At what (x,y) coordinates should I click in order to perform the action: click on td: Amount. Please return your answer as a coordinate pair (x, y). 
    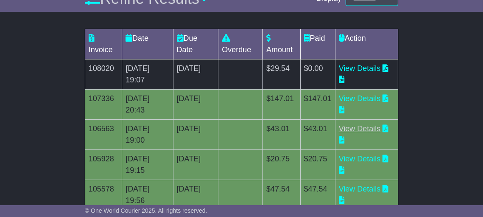
    Looking at the image, I should click on (282, 44).